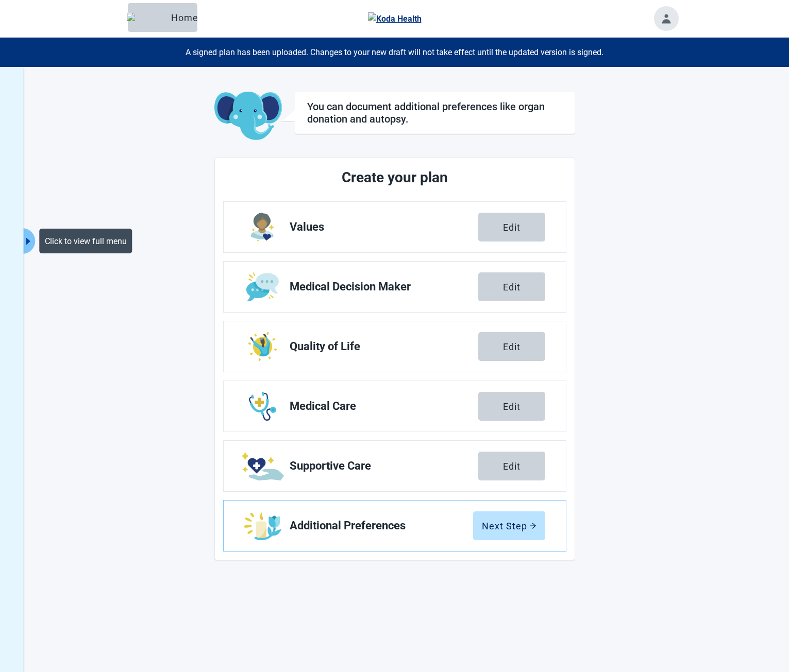  I want to click on span: caret-right, so click(28, 241).